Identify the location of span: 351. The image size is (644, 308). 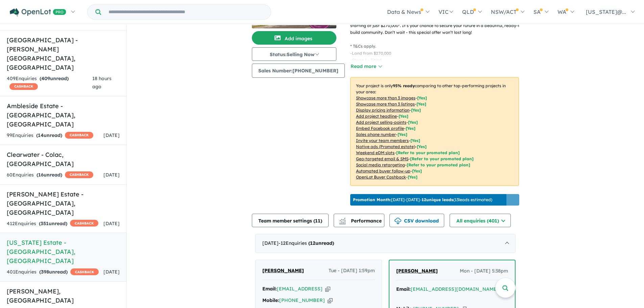
(45, 223).